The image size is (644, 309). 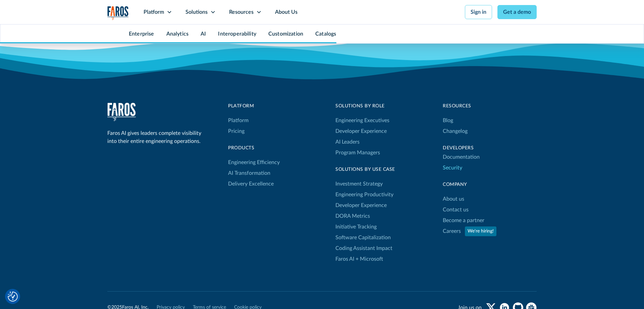 What do you see at coordinates (197, 12) in the screenshot?
I see `div: Solutions` at bounding box center [197, 12].